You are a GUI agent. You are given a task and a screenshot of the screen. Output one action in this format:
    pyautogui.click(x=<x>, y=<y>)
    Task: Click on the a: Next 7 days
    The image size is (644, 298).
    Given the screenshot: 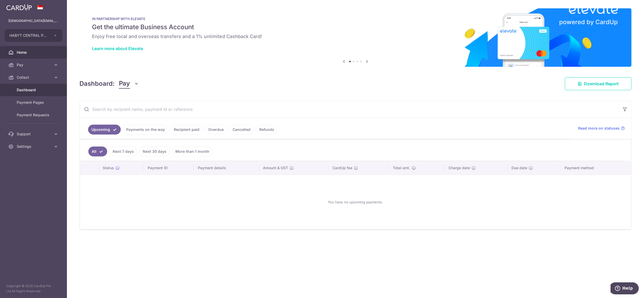 What is the action you would take?
    pyautogui.click(x=123, y=151)
    